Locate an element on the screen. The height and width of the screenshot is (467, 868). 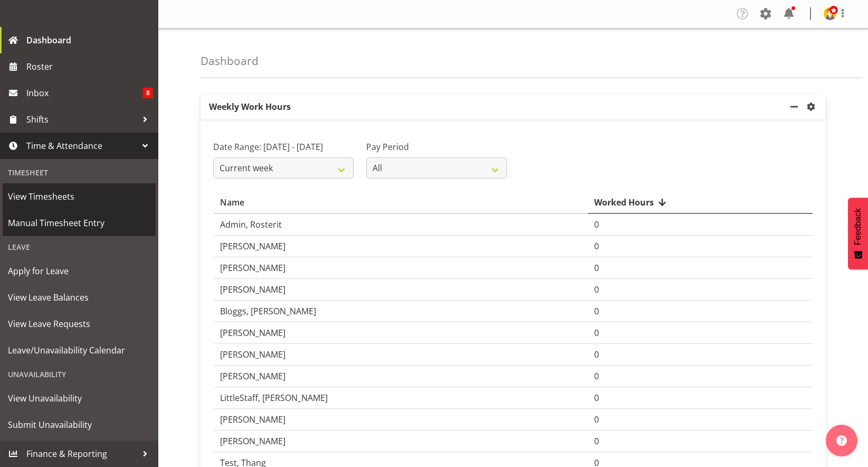
h4: Dashboard is located at coordinates (230, 61).